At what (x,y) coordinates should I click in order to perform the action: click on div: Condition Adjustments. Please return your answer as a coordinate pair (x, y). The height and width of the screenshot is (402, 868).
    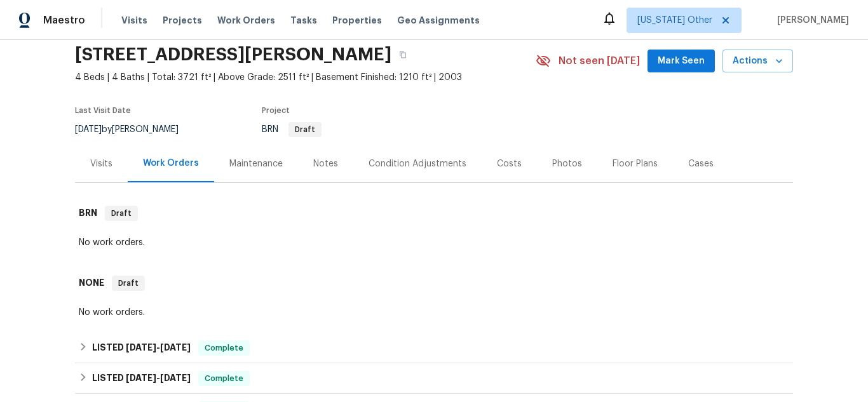
    Looking at the image, I should click on (417, 164).